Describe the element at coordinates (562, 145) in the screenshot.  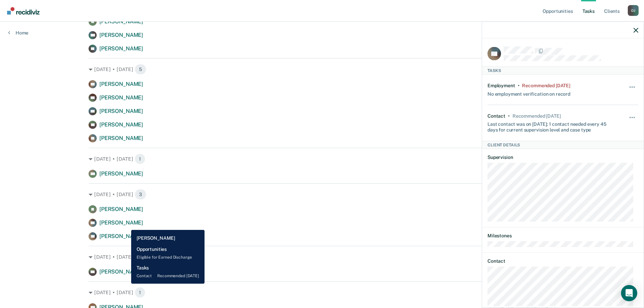
I see `div: Client Details` at that location.